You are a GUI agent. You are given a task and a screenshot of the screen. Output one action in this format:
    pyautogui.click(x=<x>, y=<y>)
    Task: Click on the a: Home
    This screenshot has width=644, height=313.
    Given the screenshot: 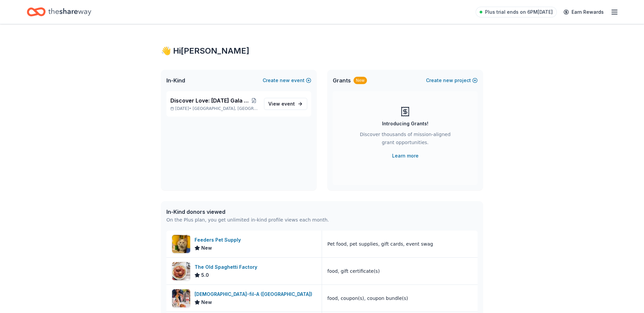 What is the action you would take?
    pyautogui.click(x=59, y=12)
    